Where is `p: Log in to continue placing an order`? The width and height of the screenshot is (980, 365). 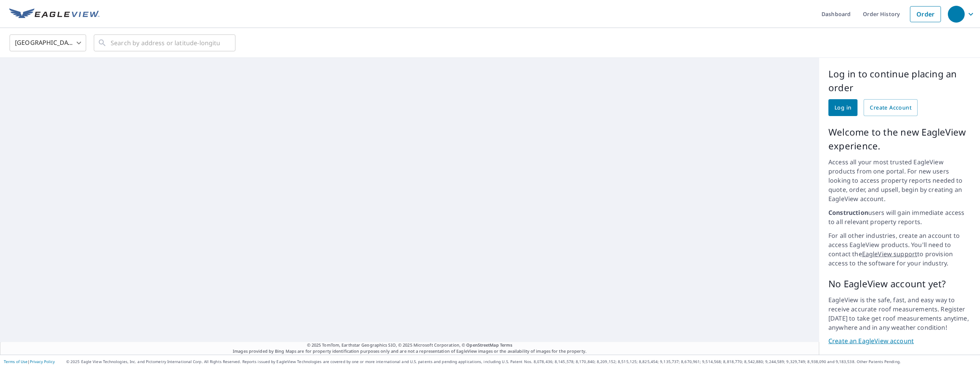 p: Log in to continue placing an order is located at coordinates (900, 81).